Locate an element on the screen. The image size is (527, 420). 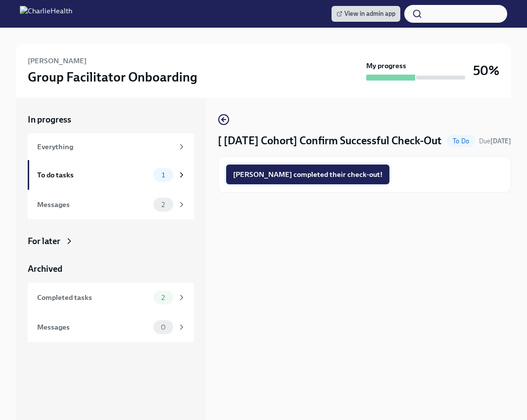
span: To Do is located at coordinates (461, 141).